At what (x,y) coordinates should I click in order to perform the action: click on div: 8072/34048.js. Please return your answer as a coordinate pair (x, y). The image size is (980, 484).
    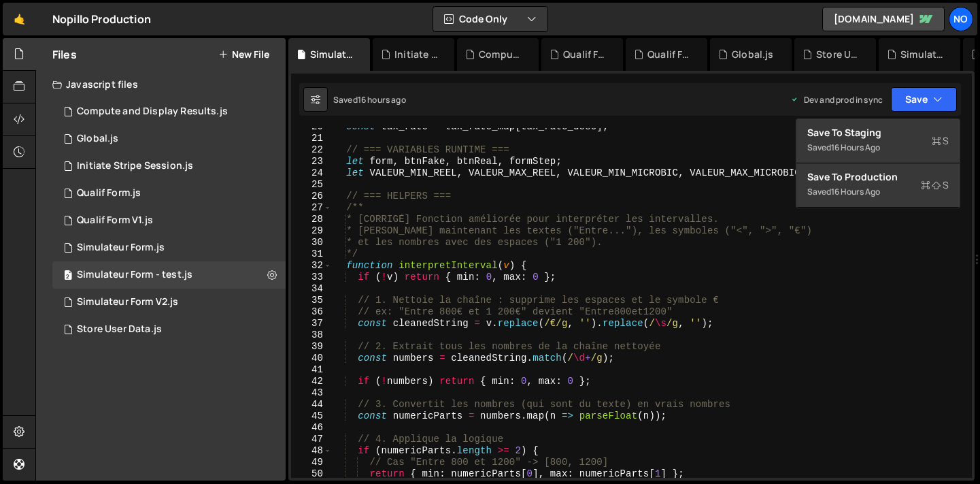
    Looking at the image, I should click on (168, 221).